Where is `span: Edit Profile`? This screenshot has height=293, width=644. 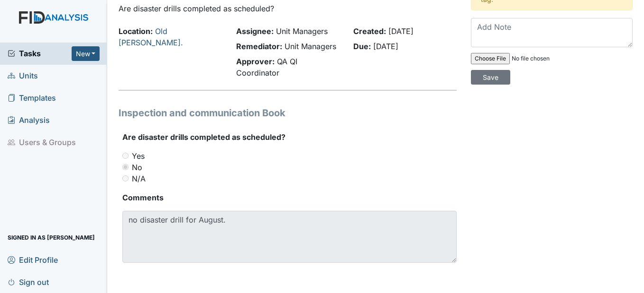 span: Edit Profile is located at coordinates (33, 260).